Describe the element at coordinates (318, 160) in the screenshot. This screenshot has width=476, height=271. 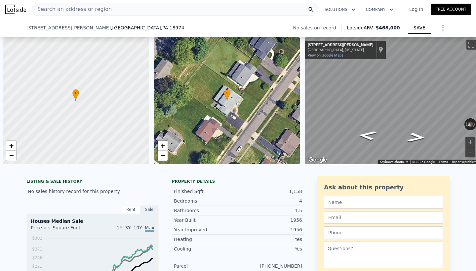
I see `a: Open this area in Google Maps (opens a new window)` at that location.